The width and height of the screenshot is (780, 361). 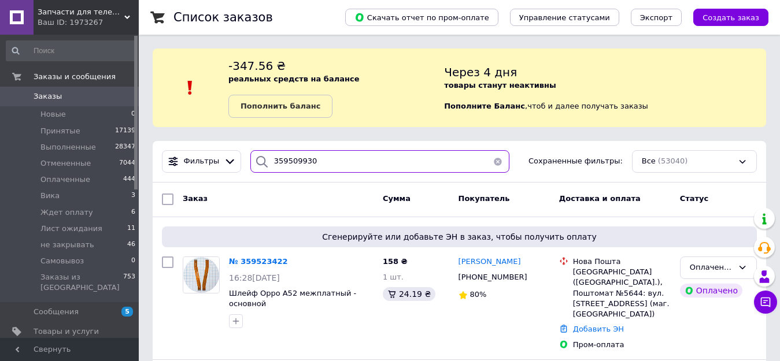 I want to click on button: Экспорт, so click(x=656, y=17).